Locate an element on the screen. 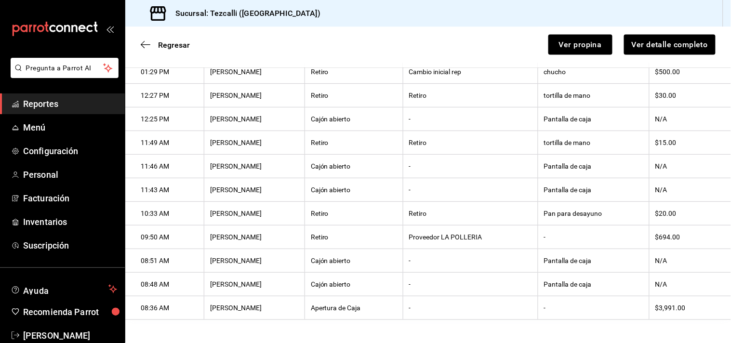 The image size is (731, 343). th: $694.00 is located at coordinates (690, 237).